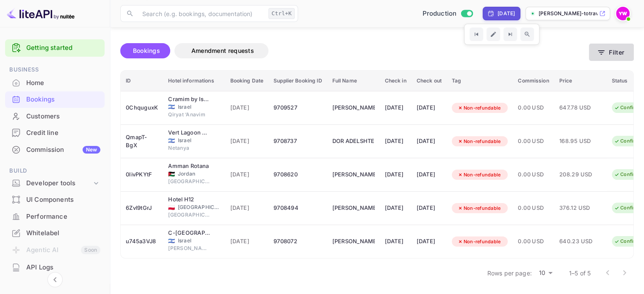  Describe the element at coordinates (189, 148) in the screenshot. I see `span: Netanya` at that location.